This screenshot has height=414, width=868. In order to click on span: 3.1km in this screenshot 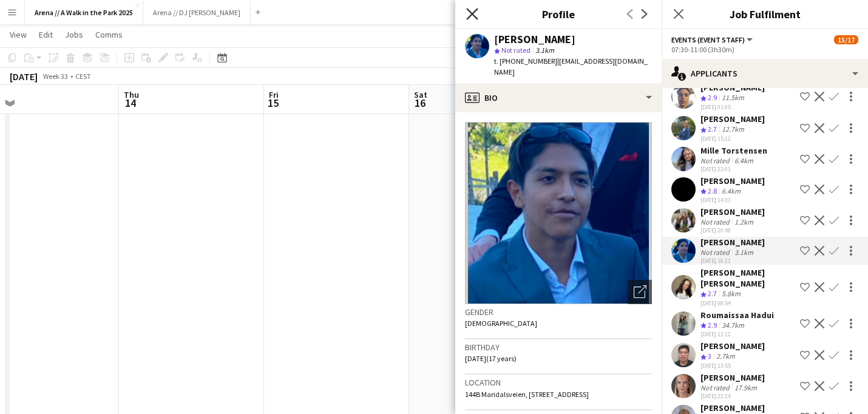, I will do `click(544, 50)`.